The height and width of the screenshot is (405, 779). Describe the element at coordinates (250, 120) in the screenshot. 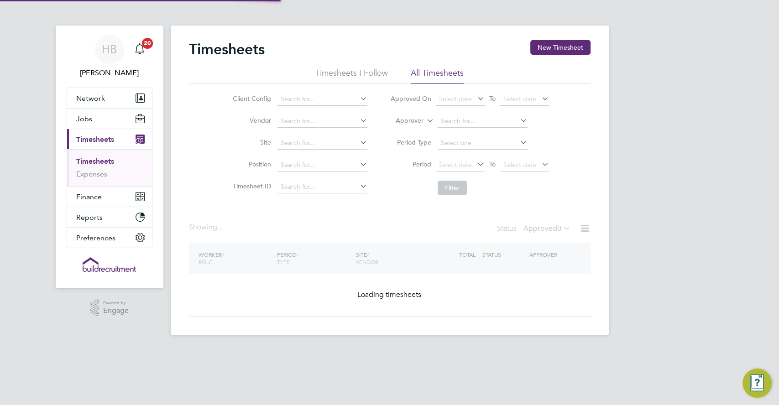

I see `label: Vendor` at that location.